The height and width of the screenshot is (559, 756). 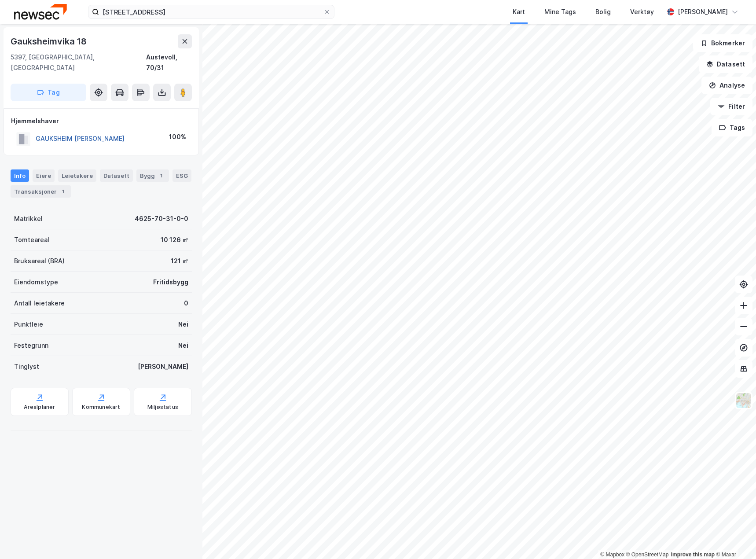 I want to click on button: Tags, so click(x=732, y=128).